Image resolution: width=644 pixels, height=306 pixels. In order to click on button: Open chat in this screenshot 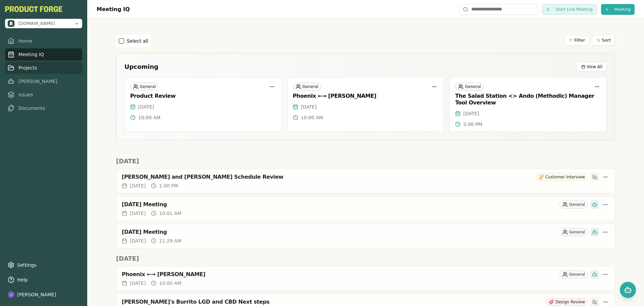, I will do `click(628, 290)`.